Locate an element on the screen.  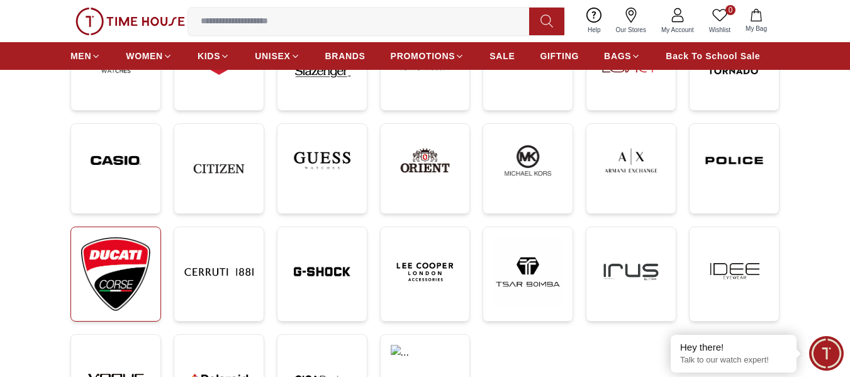
span: 0 is located at coordinates (730, 10).